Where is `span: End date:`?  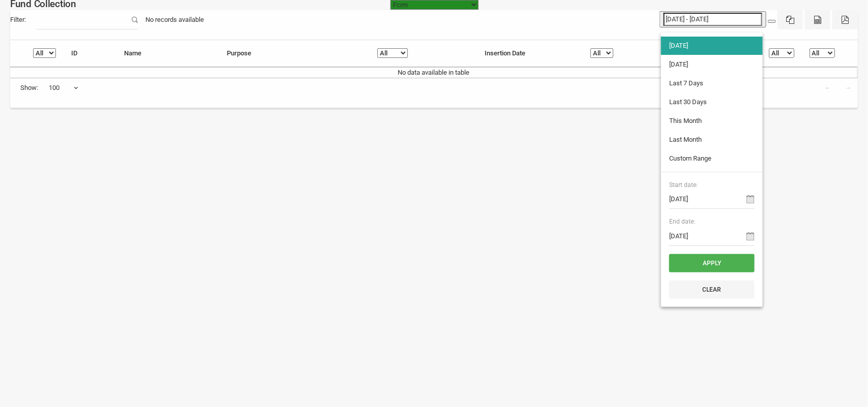
span: End date: is located at coordinates (712, 222).